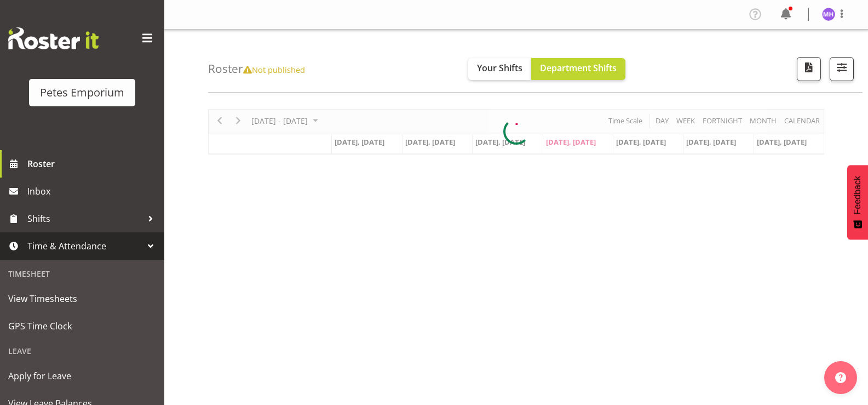  Describe the element at coordinates (82, 298) in the screenshot. I see `a: View Timesheets` at that location.